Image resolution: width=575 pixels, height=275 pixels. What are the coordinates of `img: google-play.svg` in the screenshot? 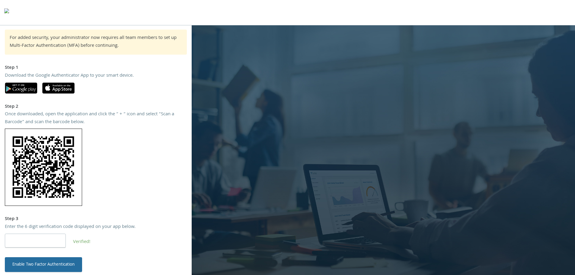 It's located at (21, 88).